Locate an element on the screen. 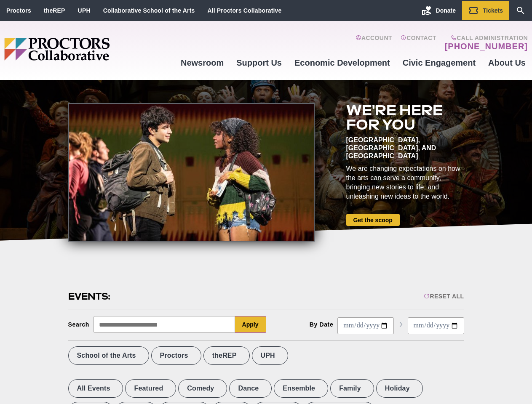  img: Proctors logo is located at coordinates (89, 49).